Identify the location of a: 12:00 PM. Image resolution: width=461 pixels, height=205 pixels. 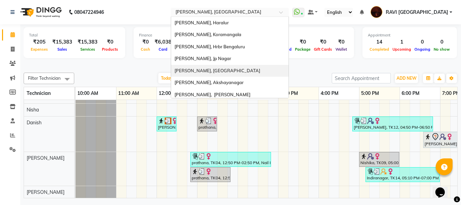
(169, 93).